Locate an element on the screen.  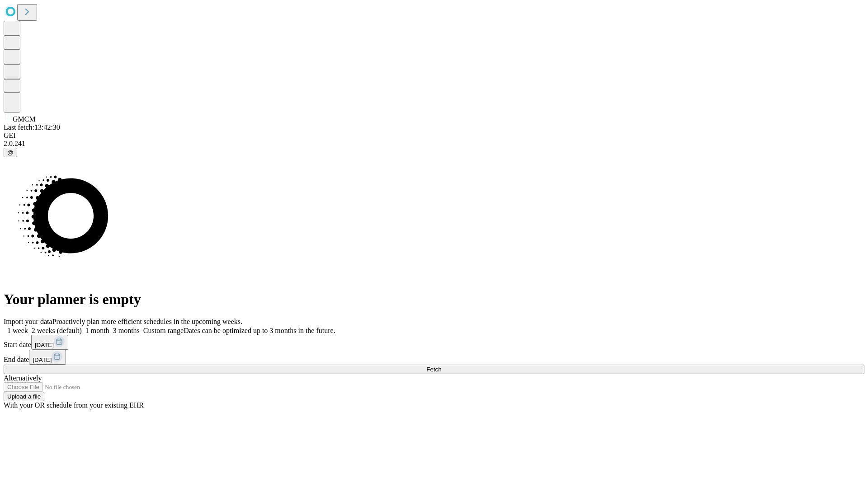
span: 1 month is located at coordinates (97, 330).